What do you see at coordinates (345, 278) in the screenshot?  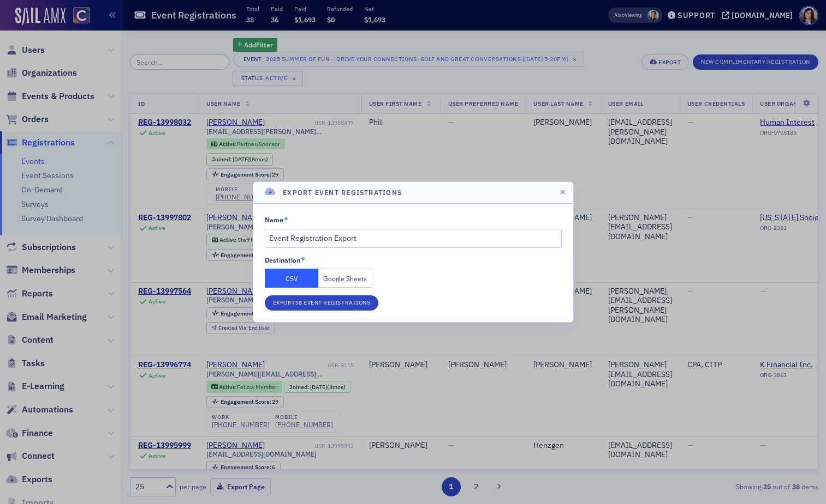 I see `button: Google Sheets` at bounding box center [345, 278].